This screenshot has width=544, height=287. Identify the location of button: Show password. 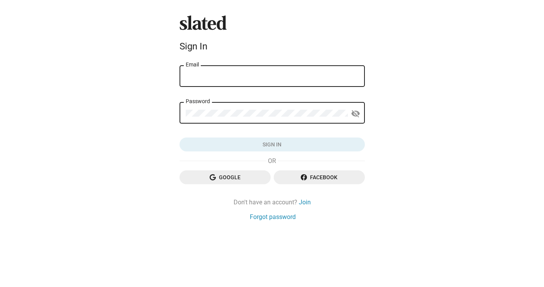
(356, 114).